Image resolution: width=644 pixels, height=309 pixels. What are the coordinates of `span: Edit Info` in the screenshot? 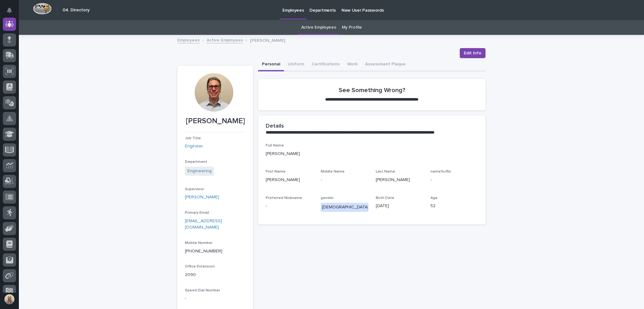 It's located at (473, 53).